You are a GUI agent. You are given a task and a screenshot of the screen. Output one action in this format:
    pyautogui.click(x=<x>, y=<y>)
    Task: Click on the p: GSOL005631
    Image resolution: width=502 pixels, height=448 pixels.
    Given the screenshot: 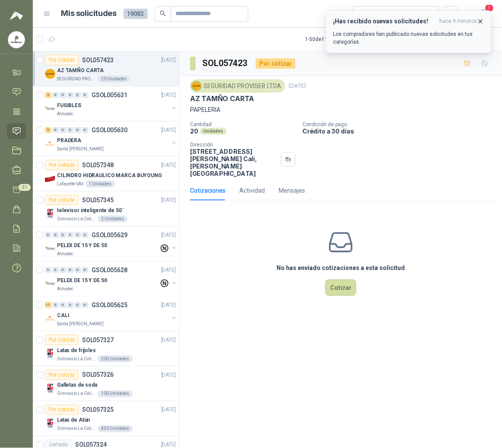 What is the action you would take?
    pyautogui.click(x=110, y=95)
    